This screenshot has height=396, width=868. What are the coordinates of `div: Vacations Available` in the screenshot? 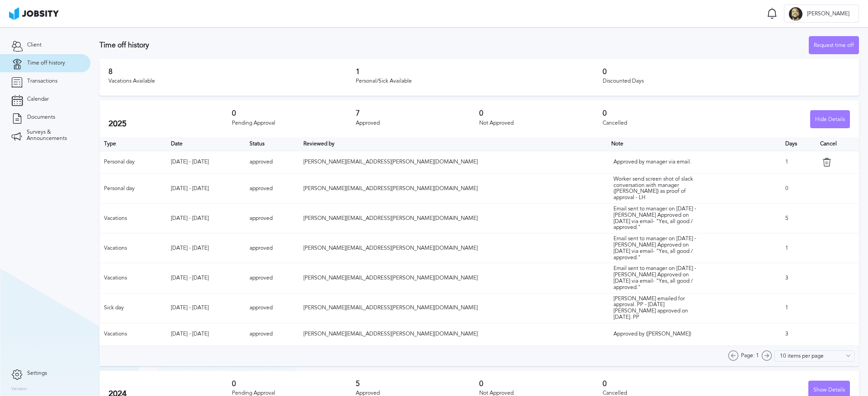 It's located at (232, 81).